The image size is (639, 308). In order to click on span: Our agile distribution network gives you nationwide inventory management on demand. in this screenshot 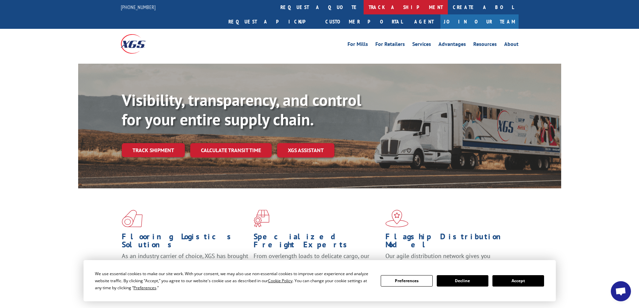, I will do `click(447, 260)`.